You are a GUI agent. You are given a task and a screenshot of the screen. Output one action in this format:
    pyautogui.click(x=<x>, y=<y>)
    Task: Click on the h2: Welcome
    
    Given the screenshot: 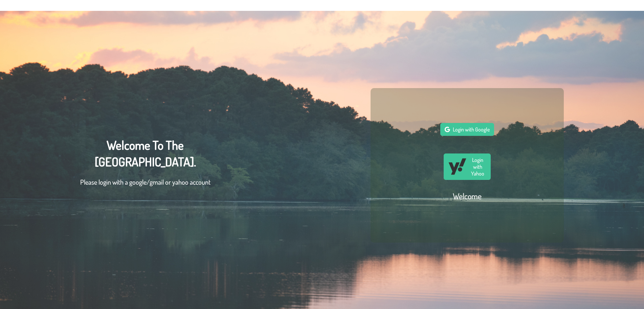 What is the action you would take?
    pyautogui.click(x=467, y=196)
    